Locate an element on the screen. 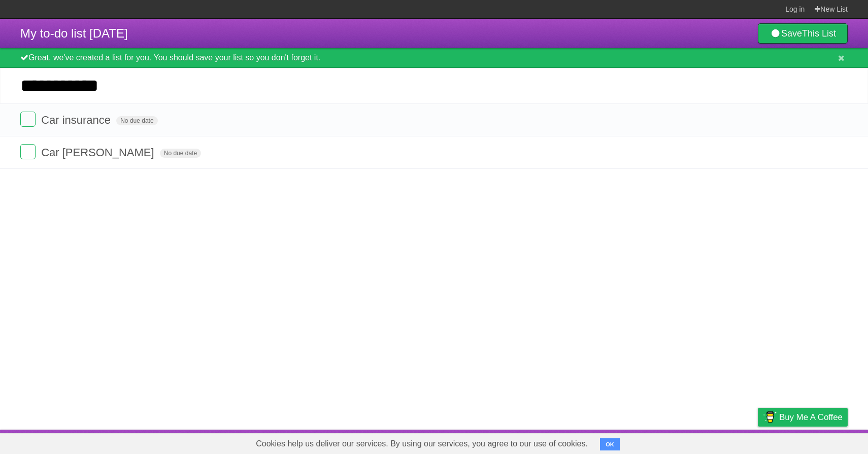 This screenshot has height=454, width=868. span: Buy me a coffee is located at coordinates (810, 417).